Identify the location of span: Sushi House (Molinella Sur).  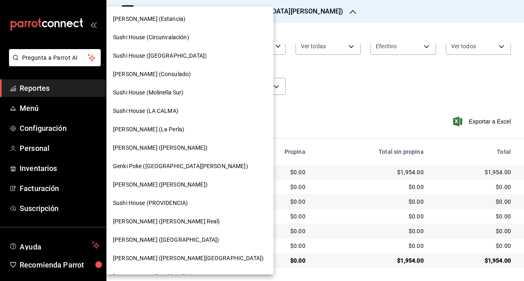
(148, 92).